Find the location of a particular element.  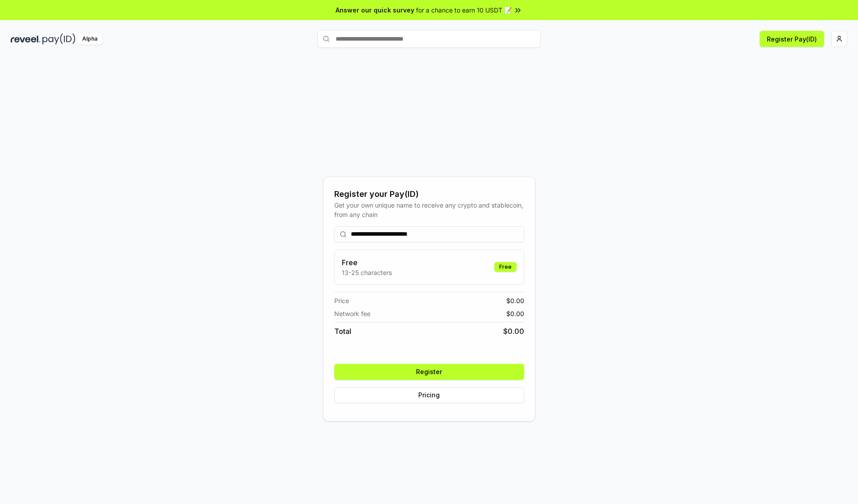

div: Get your own unique name to receive any crypto and stablecoin, from any chain is located at coordinates (429, 210).